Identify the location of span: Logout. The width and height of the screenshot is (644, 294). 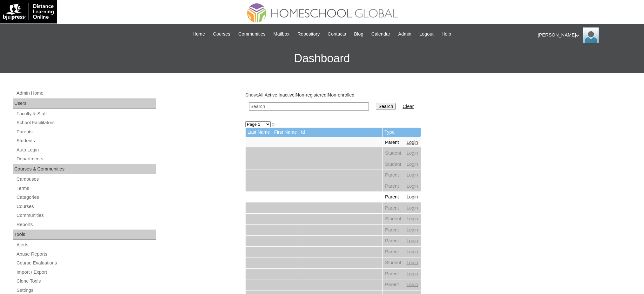
(426, 34).